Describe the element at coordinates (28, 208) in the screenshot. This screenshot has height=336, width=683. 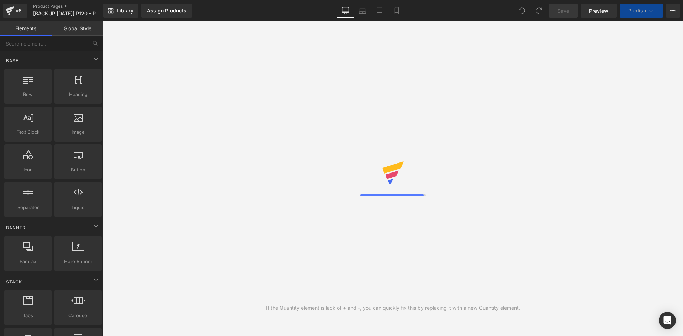
I see `span: Separator` at that location.